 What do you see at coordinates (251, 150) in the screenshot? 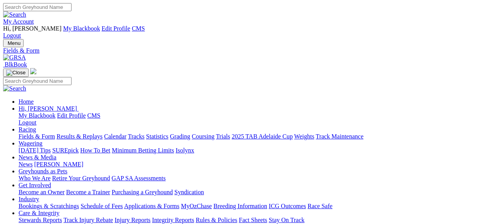
I see `div: Wagering` at bounding box center [251, 150].